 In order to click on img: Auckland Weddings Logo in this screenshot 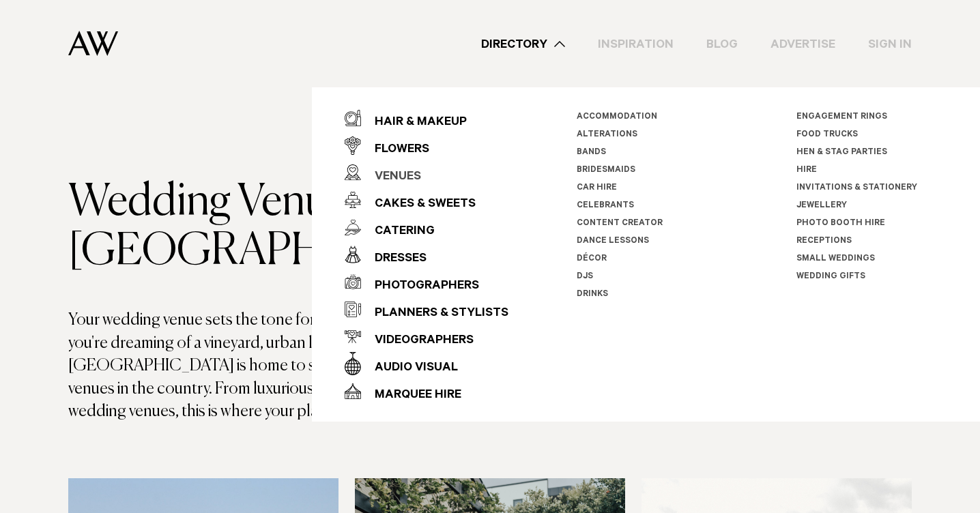, I will do `click(93, 43)`.